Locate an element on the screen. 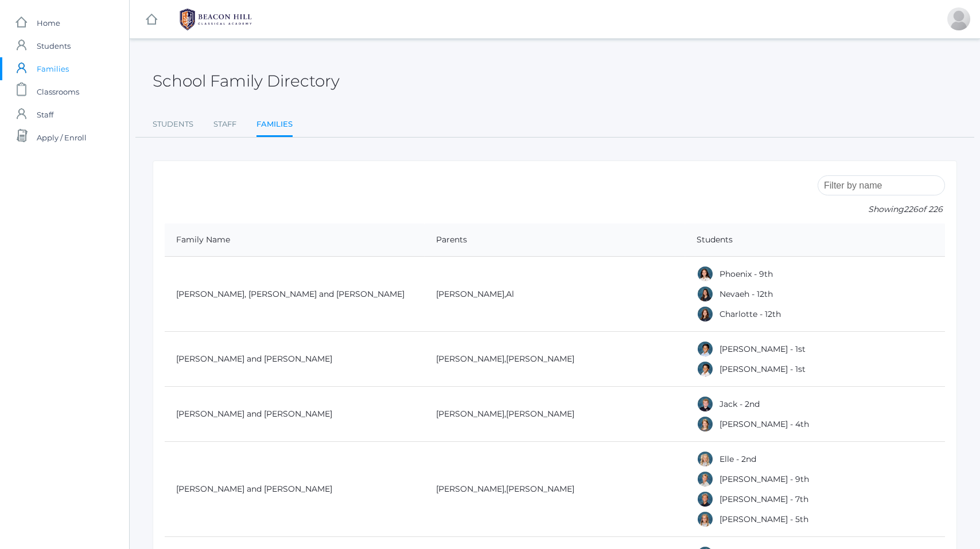 The height and width of the screenshot is (549, 980). a: Elle - 2nd is located at coordinates (738, 459).